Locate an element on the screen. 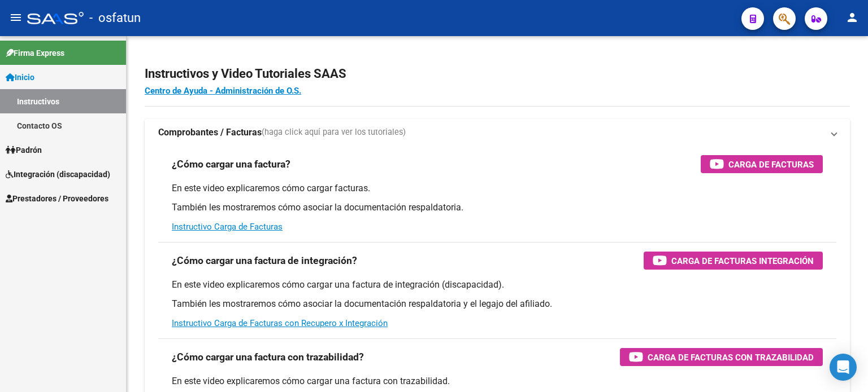  p: En este video explicaremos cómo cargar una factura de integración (discapacidad). is located at coordinates (497, 285).